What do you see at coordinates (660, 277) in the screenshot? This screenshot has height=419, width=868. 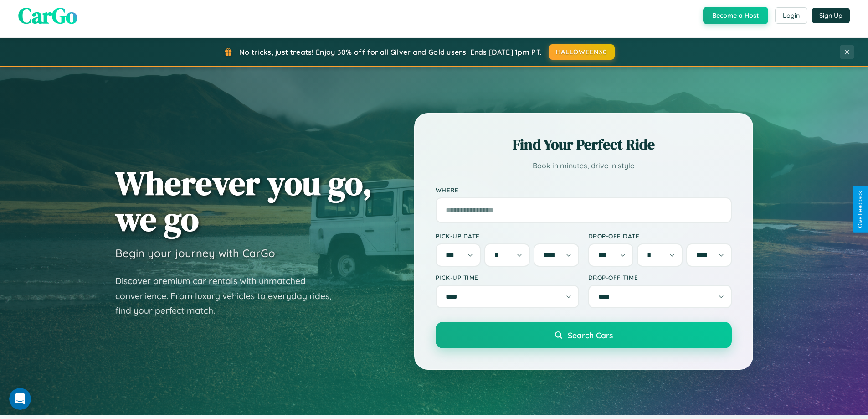 I see `label: Drop-off Time` at bounding box center [660, 277].